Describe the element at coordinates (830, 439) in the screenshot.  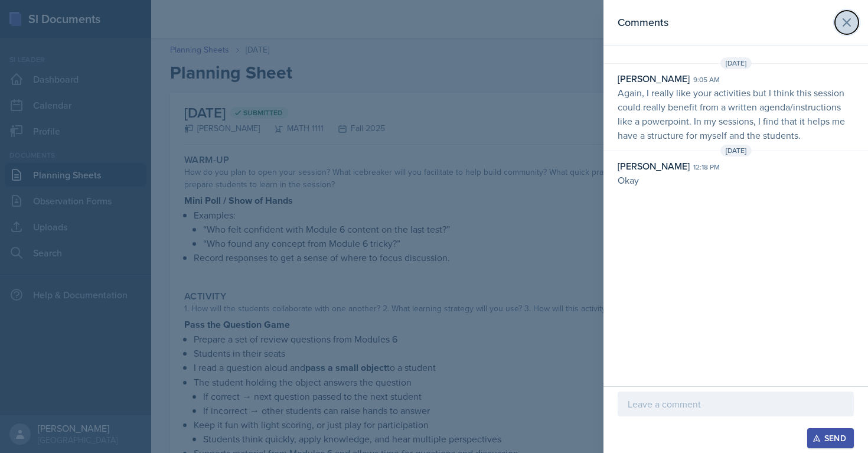
I see `div: Send` at that location.